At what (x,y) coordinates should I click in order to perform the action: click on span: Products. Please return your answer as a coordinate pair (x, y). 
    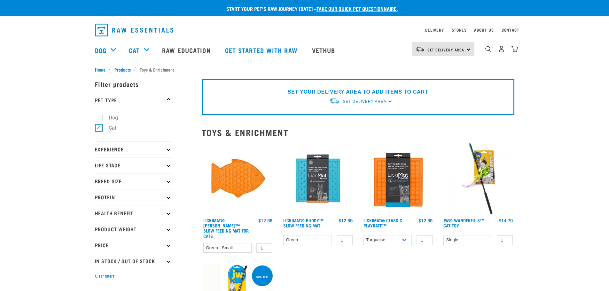
    Looking at the image, I should click on (122, 69).